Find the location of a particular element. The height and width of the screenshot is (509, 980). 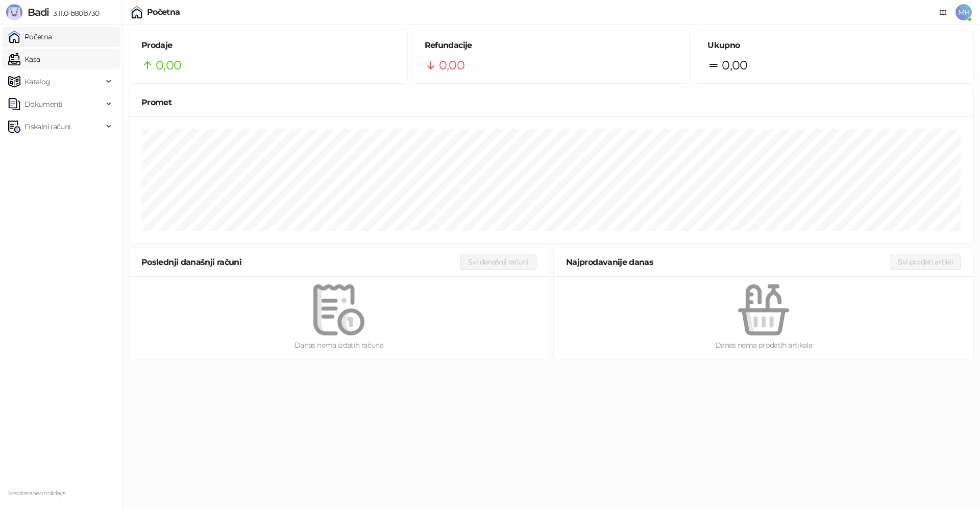

h5: Prodaje is located at coordinates (268, 46).